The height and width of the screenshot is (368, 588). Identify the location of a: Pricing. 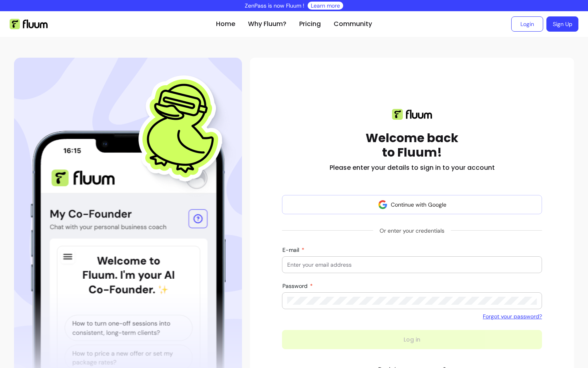
(310, 24).